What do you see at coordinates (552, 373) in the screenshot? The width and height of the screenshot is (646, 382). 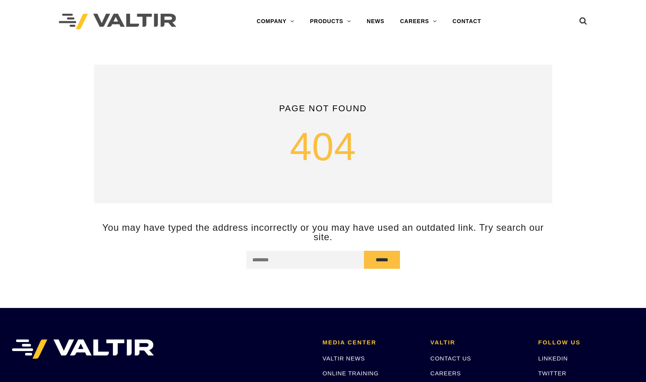 I see `a: TWITTER` at bounding box center [552, 373].